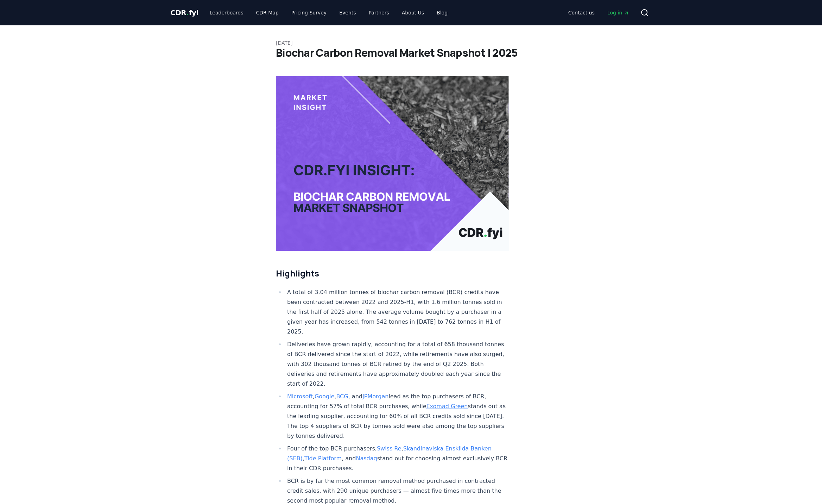 This screenshot has width=822, height=504. Describe the element at coordinates (392, 163) in the screenshot. I see `img: blog post image` at that location.